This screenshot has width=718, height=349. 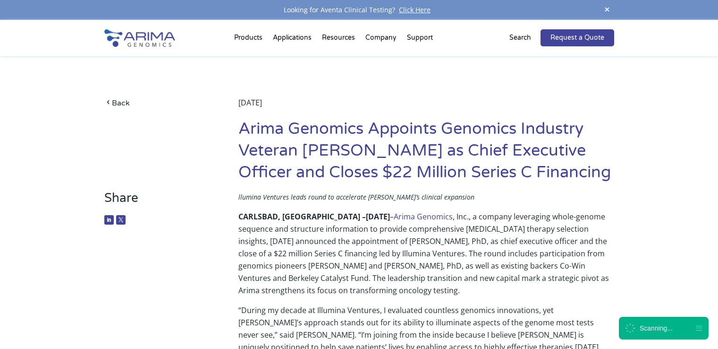 What do you see at coordinates (426, 257) in the screenshot?
I see `p: – , Inc., a company leveraging whole-genome sequence and structure information to provide compreh...` at bounding box center [426, 257].